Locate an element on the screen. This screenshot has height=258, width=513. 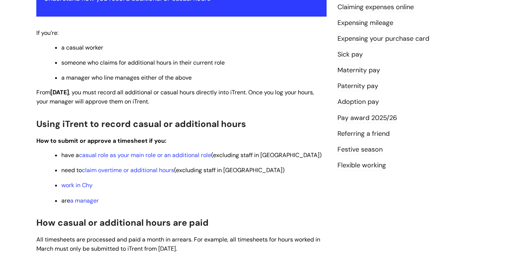
span: are is located at coordinates (80, 200).